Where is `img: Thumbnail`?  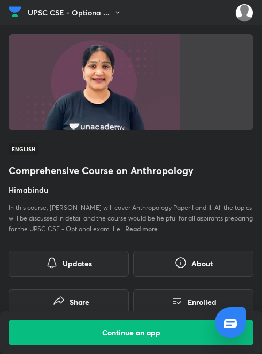
img: Thumbnail is located at coordinates (94, 82).